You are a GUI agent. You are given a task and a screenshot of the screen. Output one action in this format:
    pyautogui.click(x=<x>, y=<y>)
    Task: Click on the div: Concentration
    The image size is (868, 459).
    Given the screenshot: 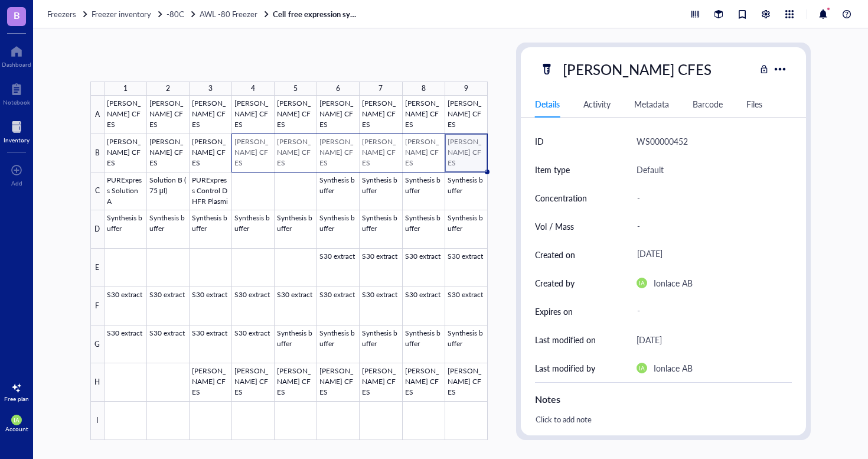 What is the action you would take?
    pyautogui.click(x=561, y=198)
    